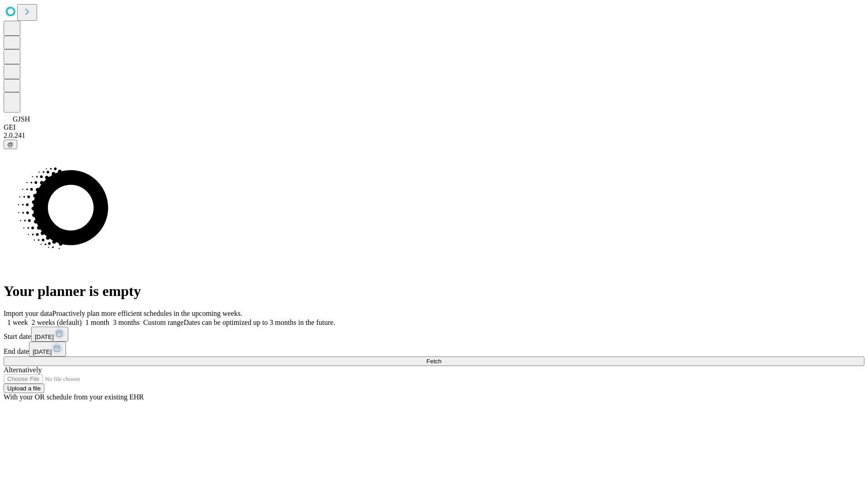 The width and height of the screenshot is (868, 488). Describe the element at coordinates (18, 322) in the screenshot. I see `span: 1 week` at that location.